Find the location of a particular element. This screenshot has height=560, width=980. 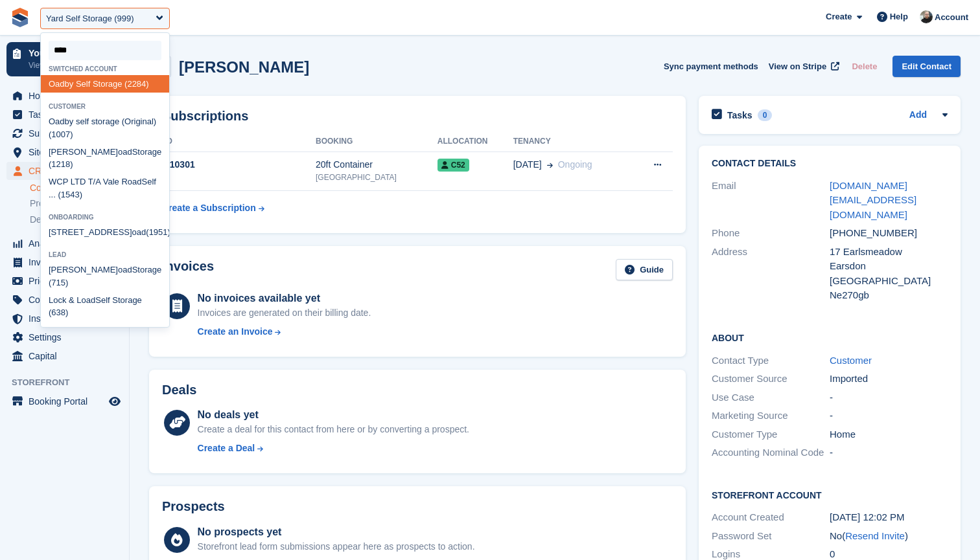

th: Tenancy is located at coordinates (572, 142).